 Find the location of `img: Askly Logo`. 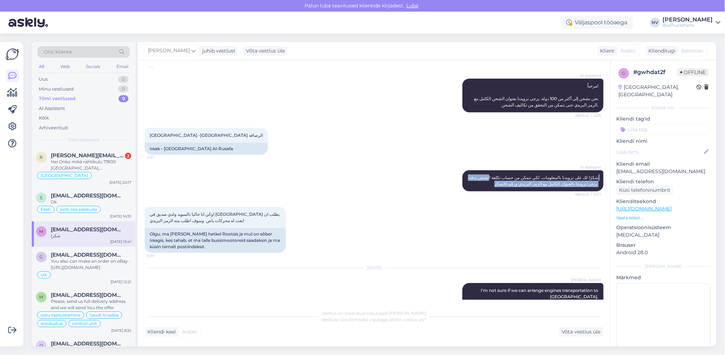

img: Askly Logo is located at coordinates (12, 54).